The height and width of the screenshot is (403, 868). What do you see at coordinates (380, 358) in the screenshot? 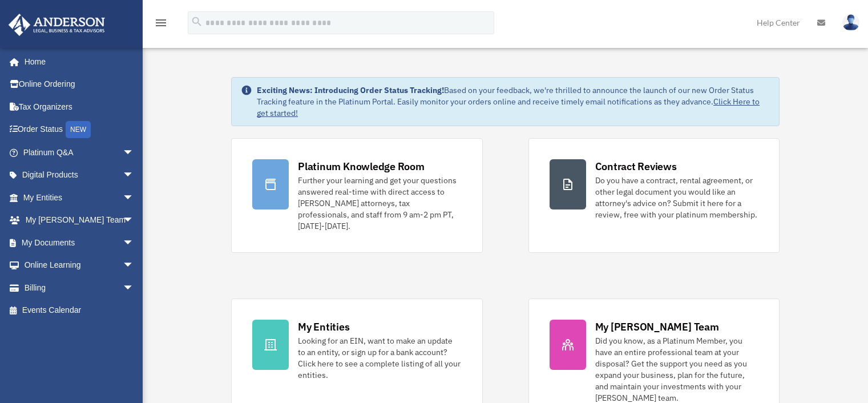
I see `div: Looking for an EIN, want to make an update to an entity, or sign up for a bank account? Click her...` at bounding box center [380, 358].